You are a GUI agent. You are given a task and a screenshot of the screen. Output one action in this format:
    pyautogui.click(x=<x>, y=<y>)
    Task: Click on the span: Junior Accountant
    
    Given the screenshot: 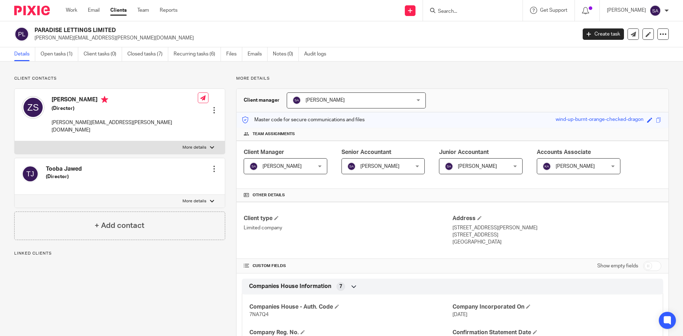 What is the action you would take?
    pyautogui.click(x=464, y=152)
    